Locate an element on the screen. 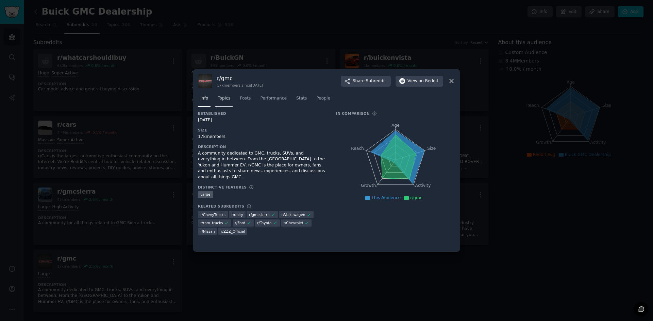 This screenshot has width=653, height=321. tspan: Age is located at coordinates (395, 125).